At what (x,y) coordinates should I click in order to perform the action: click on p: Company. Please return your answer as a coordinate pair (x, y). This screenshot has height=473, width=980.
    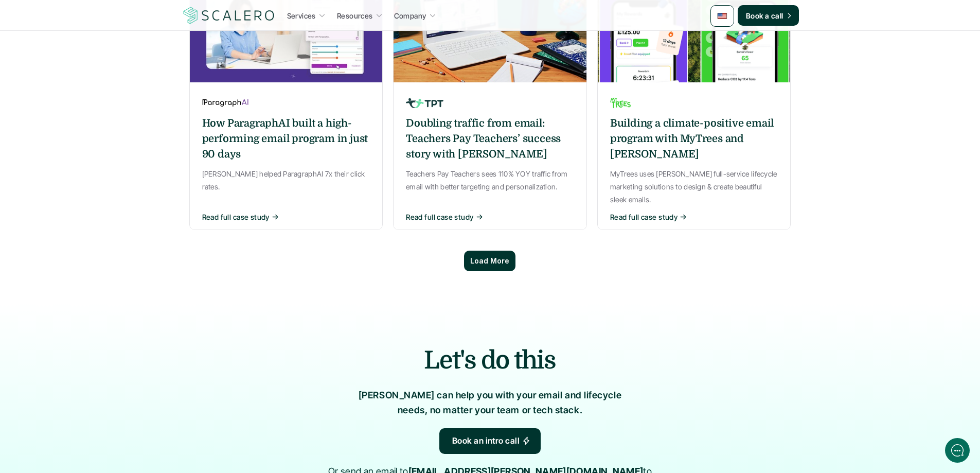
    Looking at the image, I should click on (410, 16).